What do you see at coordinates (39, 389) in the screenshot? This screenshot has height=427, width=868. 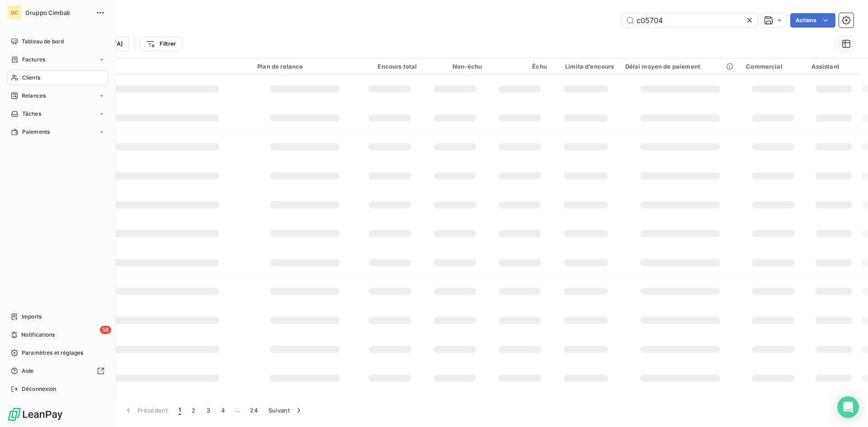 I see `span: Déconnexion` at bounding box center [39, 389].